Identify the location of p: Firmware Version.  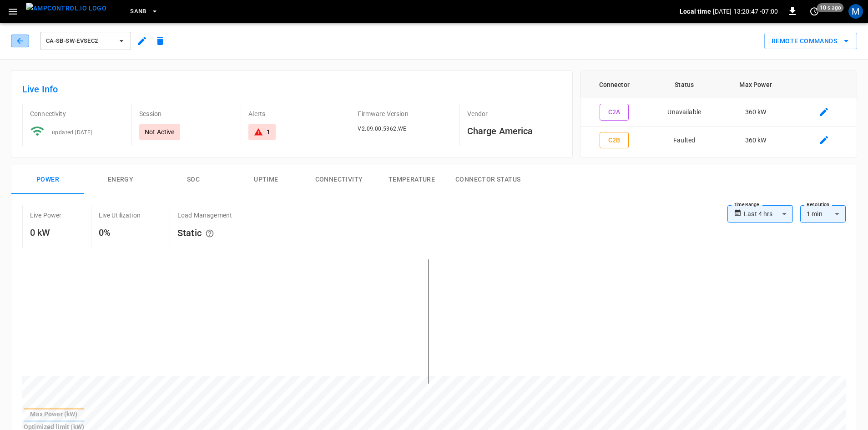
(404, 114).